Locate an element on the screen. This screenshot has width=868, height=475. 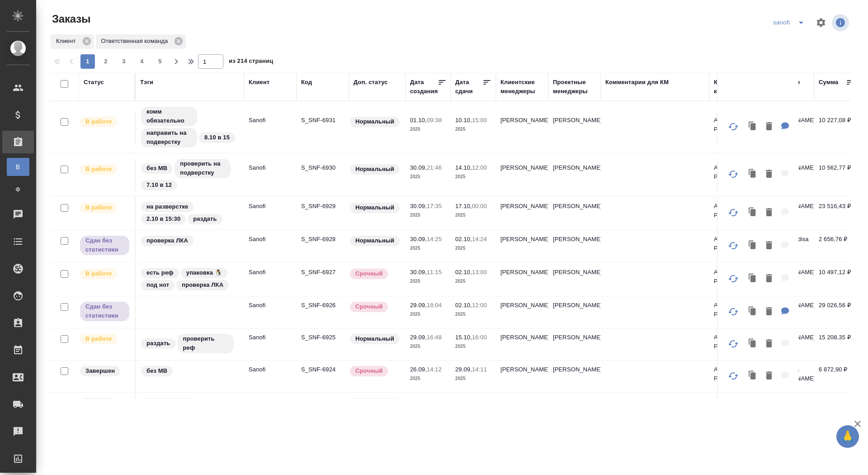
td: 10 227,08 ₽ is located at coordinates (837, 127).